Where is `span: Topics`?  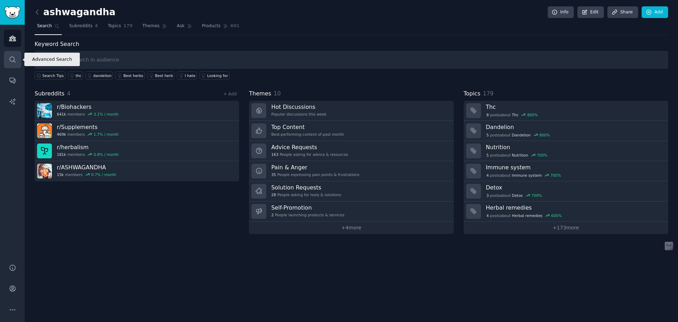 span: Topics is located at coordinates (114, 26).